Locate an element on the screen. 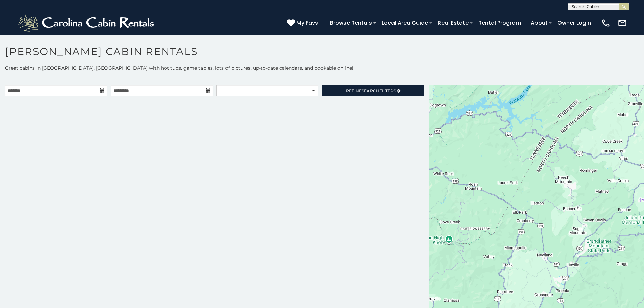  a: About is located at coordinates (539, 23).